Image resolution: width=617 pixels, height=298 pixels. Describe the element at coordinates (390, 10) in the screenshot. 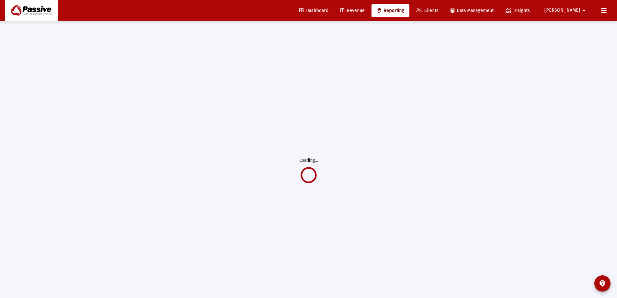

I see `span: Reporting` at that location.